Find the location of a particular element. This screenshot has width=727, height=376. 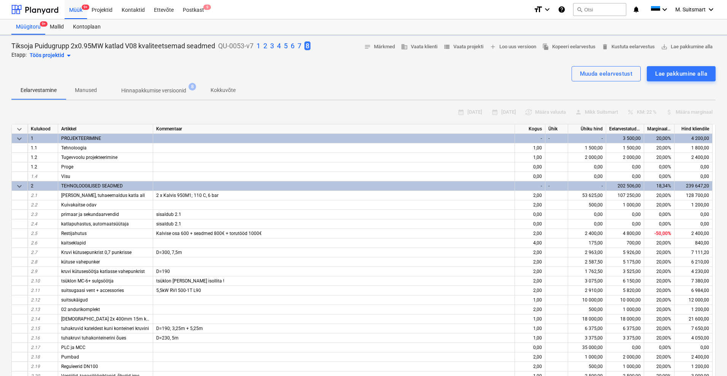

div: 1.2 is located at coordinates (43, 157).